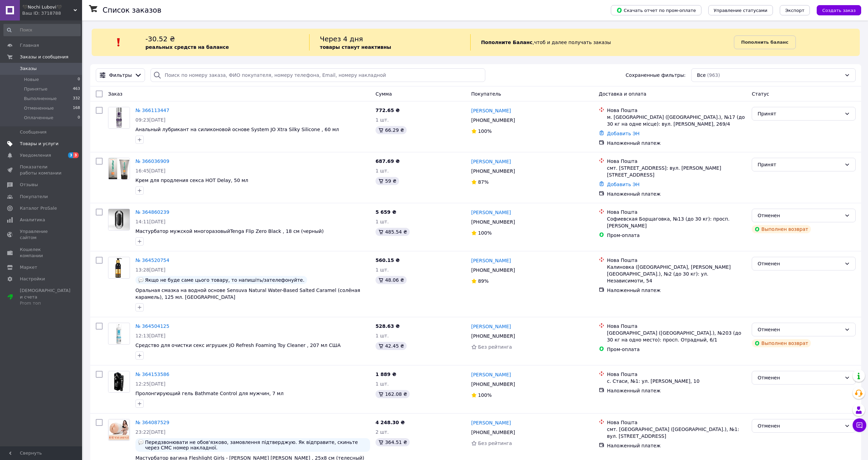  Describe the element at coordinates (28, 268) in the screenshot. I see `span: Маркет` at that location.